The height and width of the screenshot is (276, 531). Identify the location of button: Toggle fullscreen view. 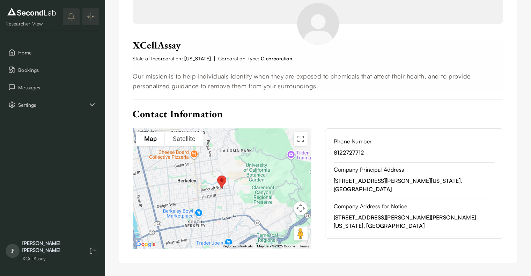
(301, 139).